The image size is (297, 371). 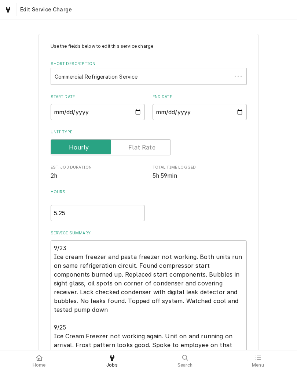 What do you see at coordinates (149, 73) in the screenshot?
I see `div: Short Description` at bounding box center [149, 73].